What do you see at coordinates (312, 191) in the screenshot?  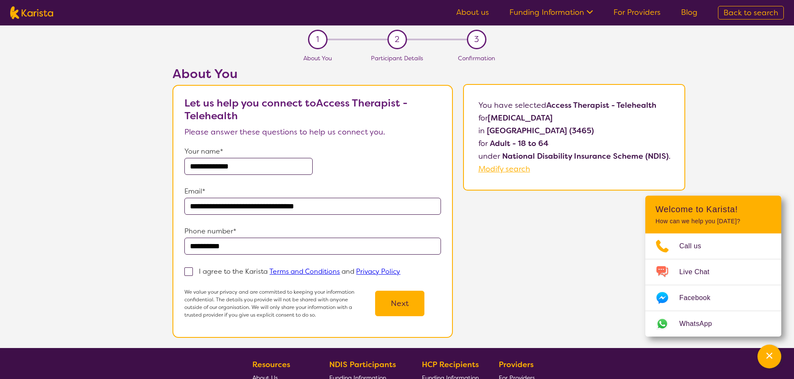 I see `p: Email*` at bounding box center [312, 191].